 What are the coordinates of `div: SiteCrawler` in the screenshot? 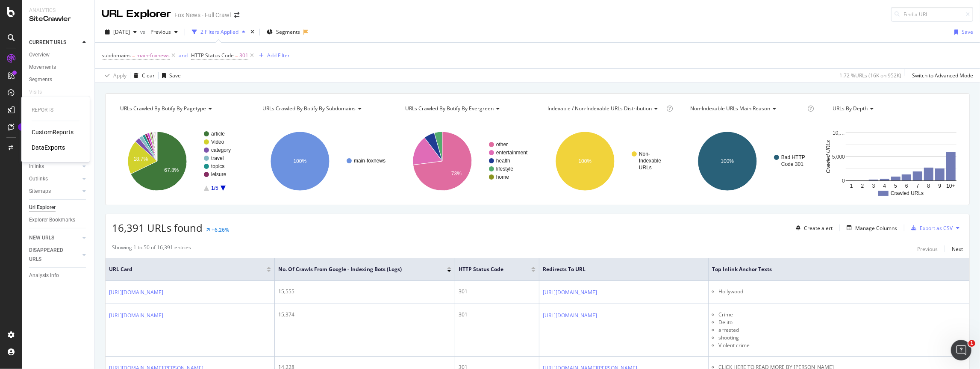 It's located at (58, 18).